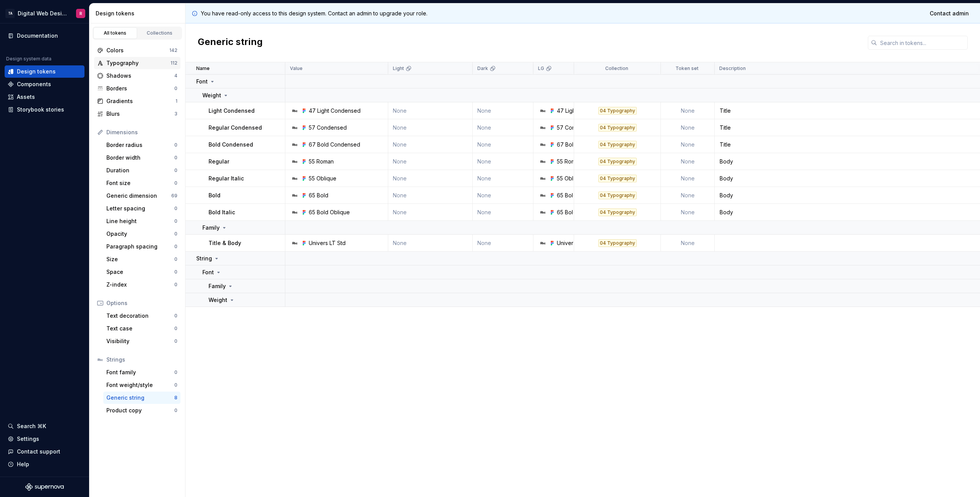  I want to click on div: 69, so click(174, 196).